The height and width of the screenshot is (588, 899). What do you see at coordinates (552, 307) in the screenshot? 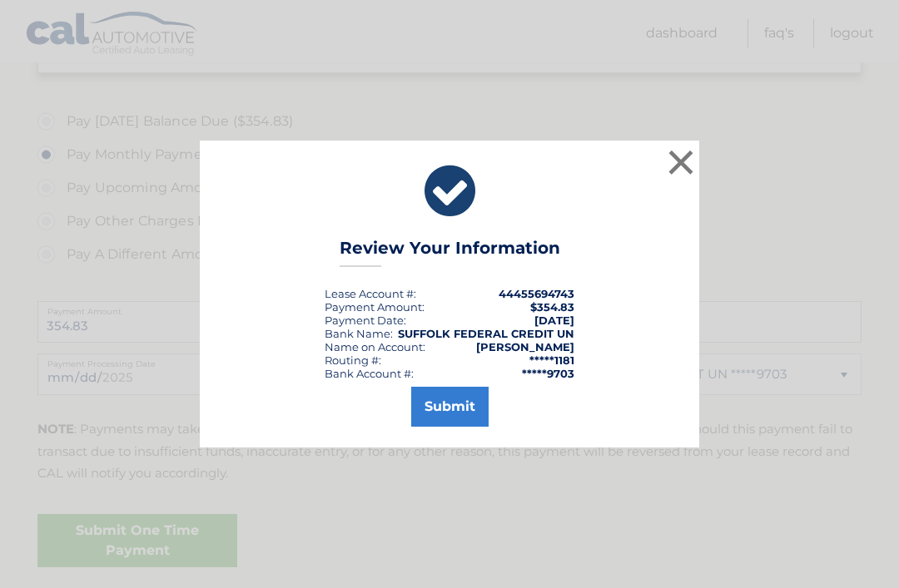
I see `span: $354.83` at bounding box center [552, 307].